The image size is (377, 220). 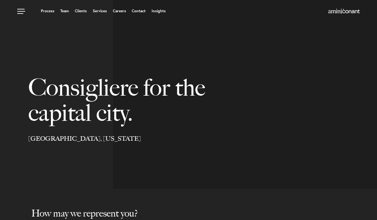 What do you see at coordinates (344, 12) in the screenshot?
I see `a: Home` at bounding box center [344, 12].